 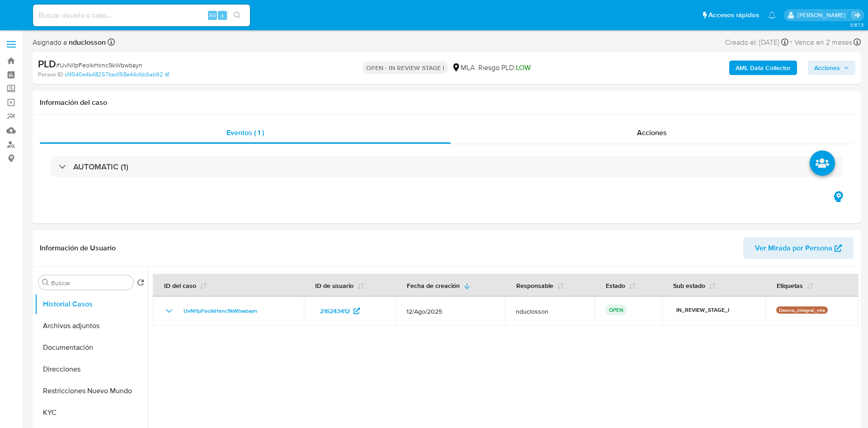 I want to click on span: Accesos rápidos, so click(x=734, y=15).